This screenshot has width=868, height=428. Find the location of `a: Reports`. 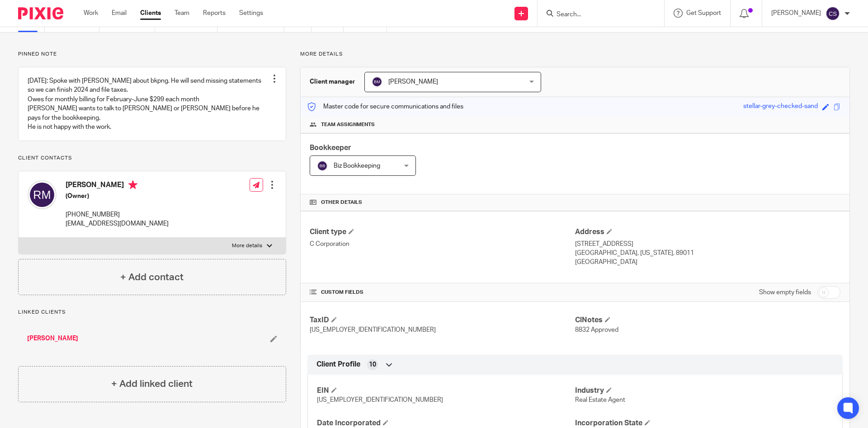

a: Reports is located at coordinates (214, 13).